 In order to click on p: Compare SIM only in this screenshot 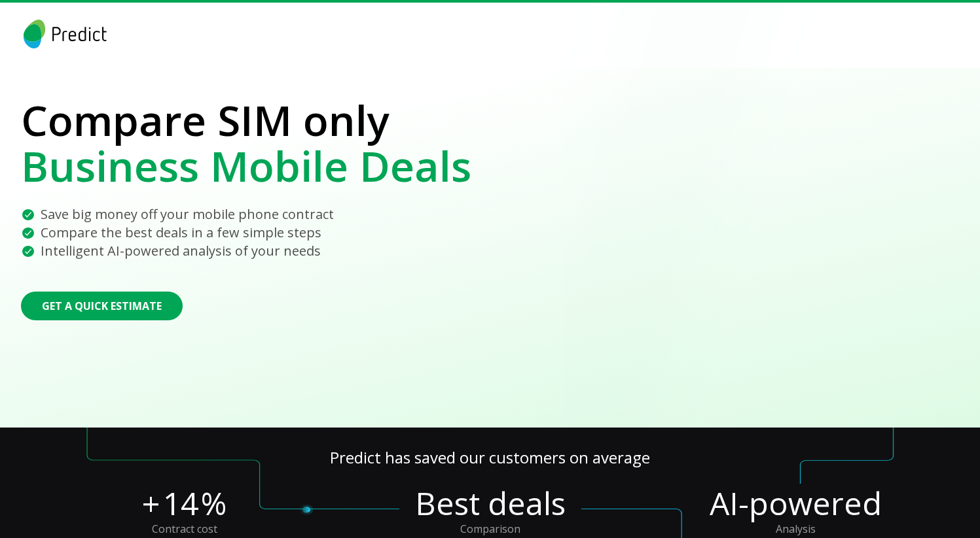, I will do `click(246, 120)`.